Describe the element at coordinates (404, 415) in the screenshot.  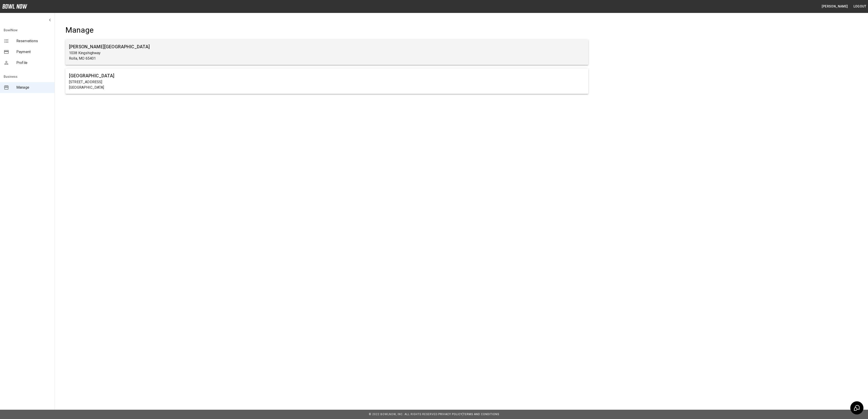
I see `span: © 2022 BowlNow, Inc. All Rights Reserved.` at that location.